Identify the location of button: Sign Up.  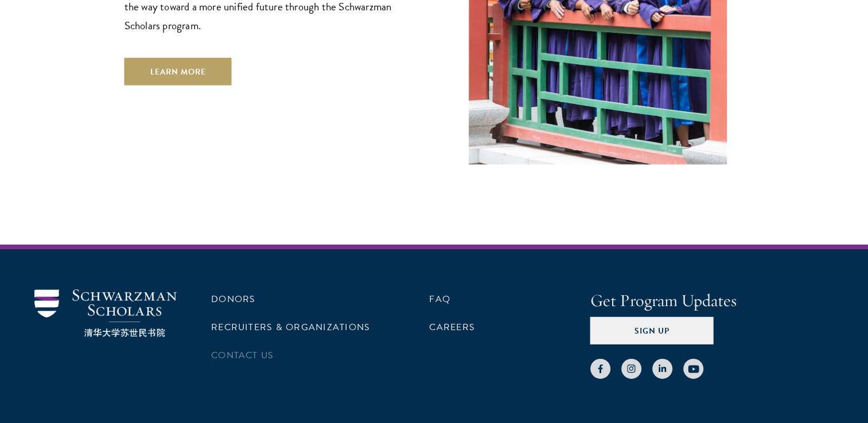
(652, 331).